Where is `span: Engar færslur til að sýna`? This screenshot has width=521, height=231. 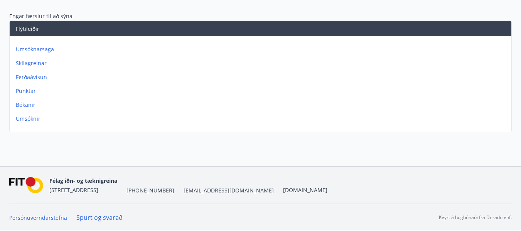
span: Engar færslur til að sýna is located at coordinates (41, 16).